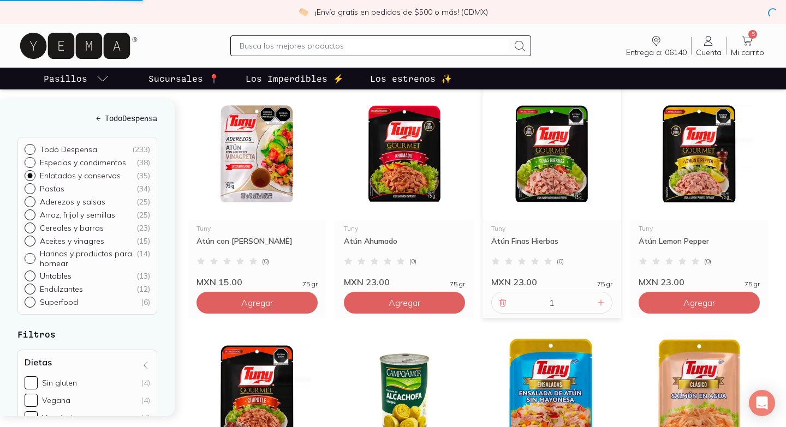 Image resolution: width=786 pixels, height=427 pixels. I want to click on p: Cereales y barras, so click(71, 228).